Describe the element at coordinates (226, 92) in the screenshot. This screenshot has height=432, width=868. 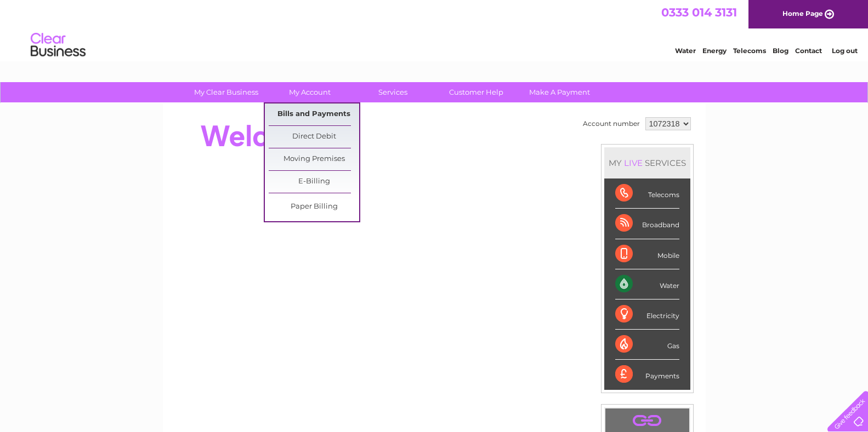
I see `a: My Clear Business` at that location.